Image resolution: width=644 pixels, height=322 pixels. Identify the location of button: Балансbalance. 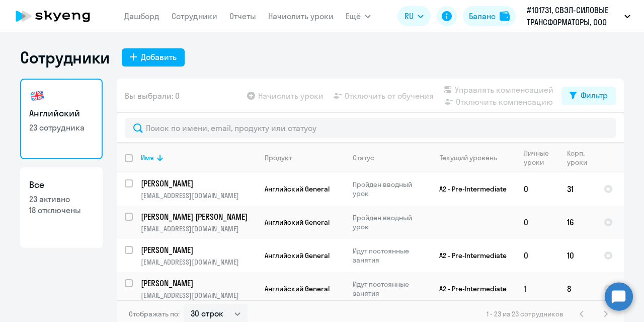
(489, 16).